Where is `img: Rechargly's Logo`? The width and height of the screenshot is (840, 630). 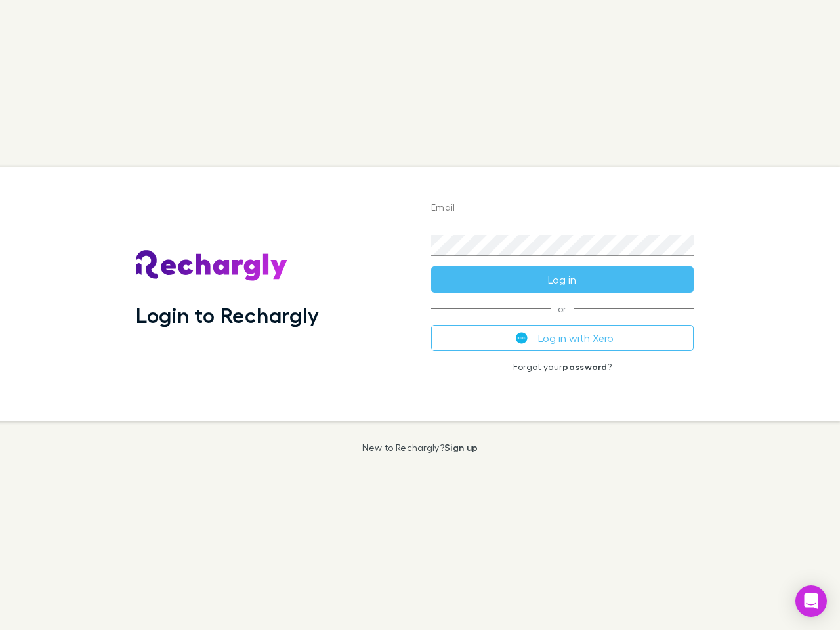
img: Rechargly's Logo is located at coordinates (212, 266).